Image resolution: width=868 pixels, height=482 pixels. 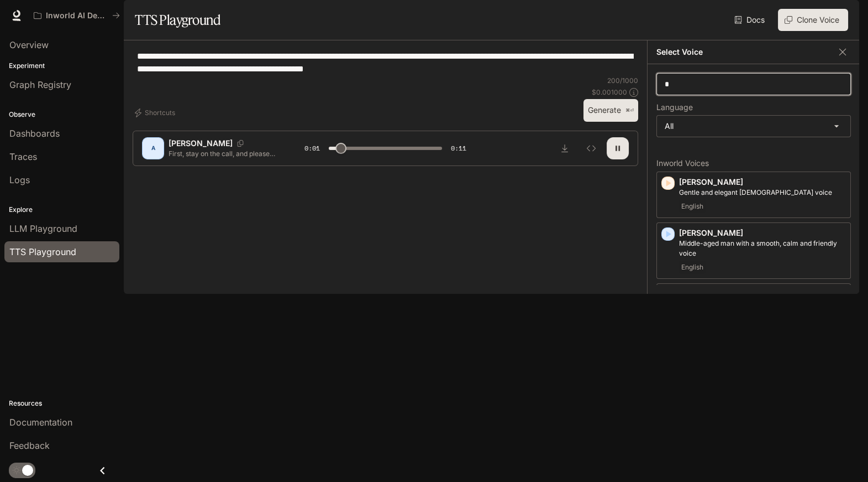 I want to click on div: All, so click(x=754, y=126).